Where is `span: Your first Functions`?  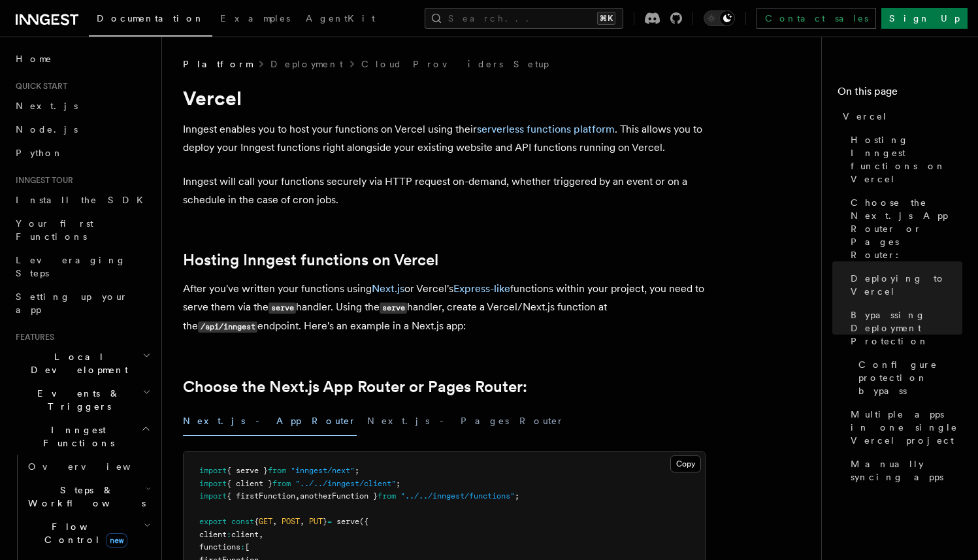
span: Your first Functions is located at coordinates (55, 230).